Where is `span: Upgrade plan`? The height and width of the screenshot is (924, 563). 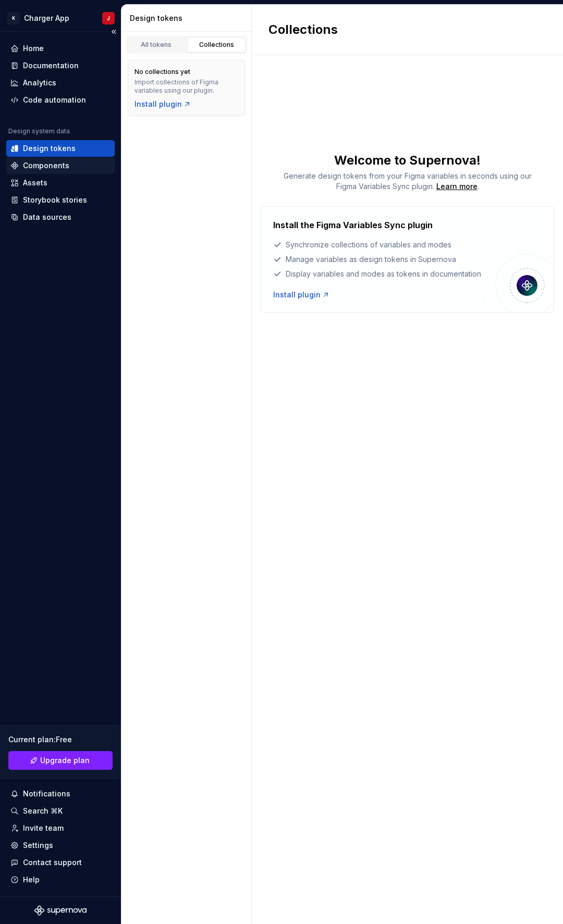 span: Upgrade plan is located at coordinates (64, 761).